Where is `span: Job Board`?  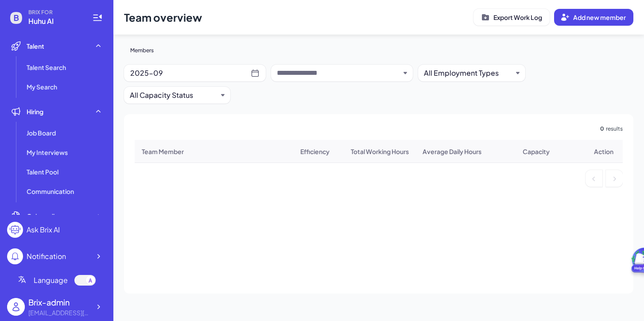
span: Job Board is located at coordinates (41, 132).